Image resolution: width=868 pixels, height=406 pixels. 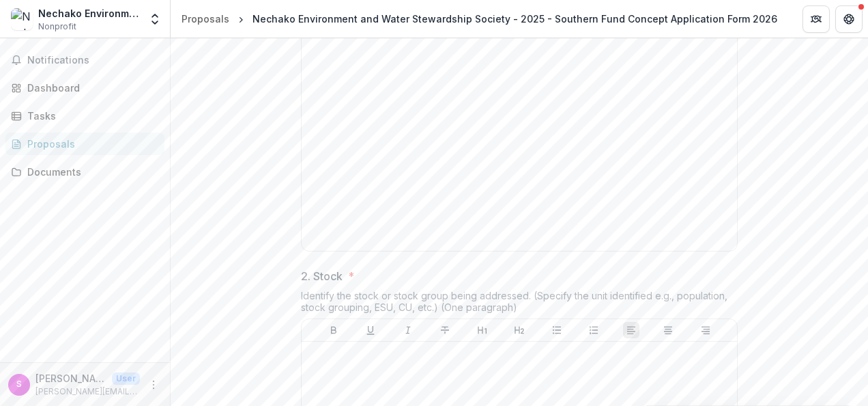 What do you see at coordinates (483, 330) in the screenshot?
I see `button: Heading 1` at bounding box center [483, 330].